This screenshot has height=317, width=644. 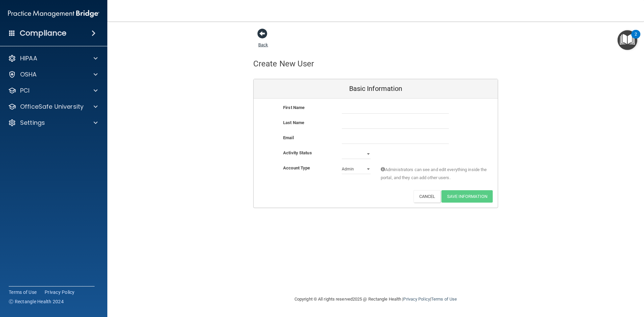 I want to click on a: OfficeSafe University, so click(x=53, y=107).